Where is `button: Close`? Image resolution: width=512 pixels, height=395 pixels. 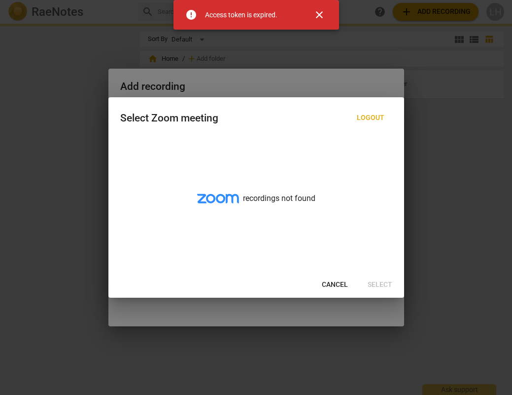 button: Close is located at coordinates (320, 15).